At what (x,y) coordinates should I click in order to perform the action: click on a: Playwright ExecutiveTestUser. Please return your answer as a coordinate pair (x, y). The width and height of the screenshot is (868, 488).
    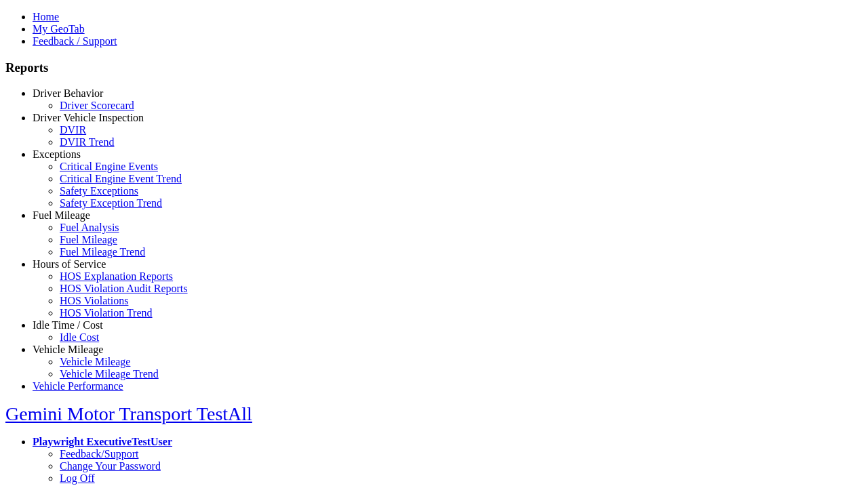
    Looking at the image, I should click on (102, 441).